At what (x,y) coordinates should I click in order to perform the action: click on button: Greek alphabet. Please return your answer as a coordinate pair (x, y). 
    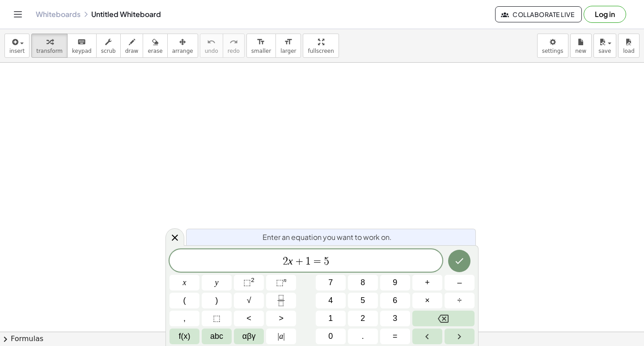
    Looking at the image, I should click on (249, 336).